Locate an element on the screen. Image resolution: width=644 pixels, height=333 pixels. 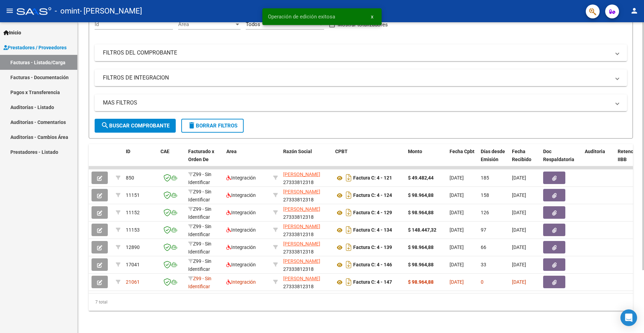
div: 7 total is located at coordinates (361, 302).